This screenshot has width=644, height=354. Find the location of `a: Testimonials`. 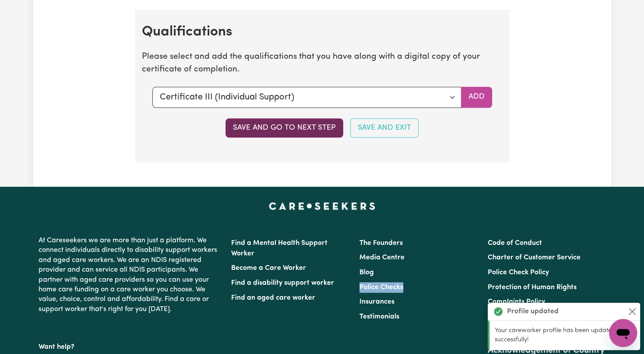

a: Testimonials is located at coordinates (379, 317).